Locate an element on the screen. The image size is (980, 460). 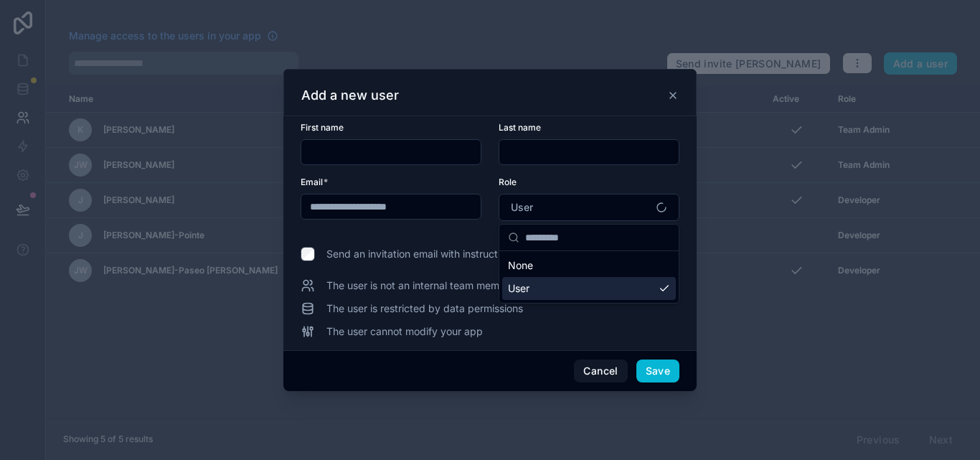
button: Save is located at coordinates (657, 371).